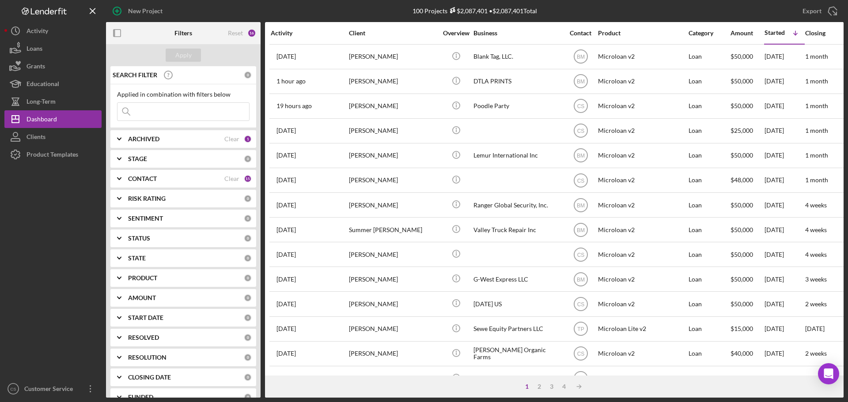 Image resolution: width=848 pixels, height=402 pixels. Describe the element at coordinates (53, 102) in the screenshot. I see `button: Long-Term` at that location.